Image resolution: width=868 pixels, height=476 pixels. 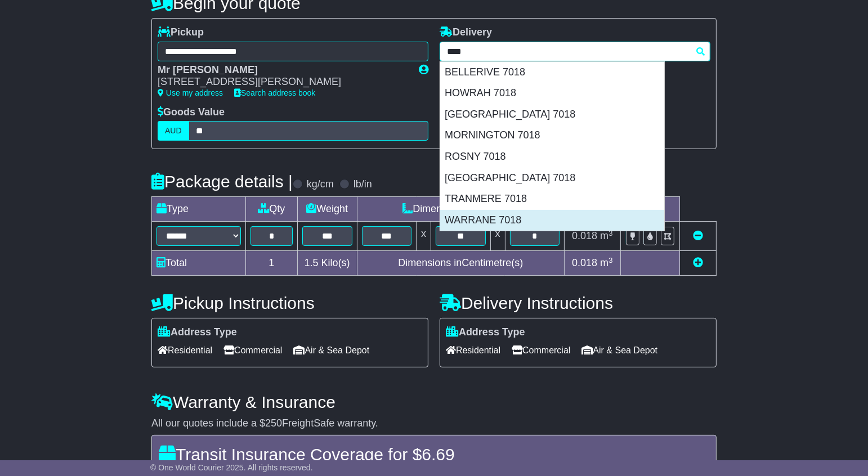 What do you see at coordinates (181, 32) in the screenshot?
I see `label: Pickup` at bounding box center [181, 32].